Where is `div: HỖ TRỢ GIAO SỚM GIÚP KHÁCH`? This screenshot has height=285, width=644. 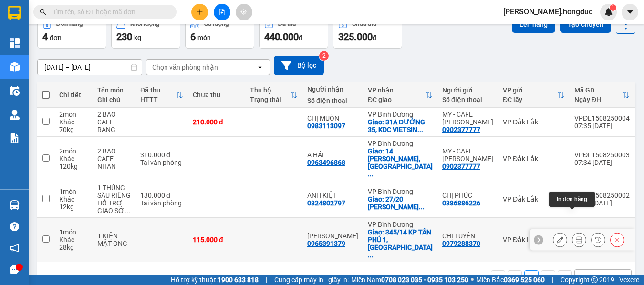 div: HỖ TRỢ GIAO SỚM GIÚP KHÁCH is located at coordinates (114, 207).